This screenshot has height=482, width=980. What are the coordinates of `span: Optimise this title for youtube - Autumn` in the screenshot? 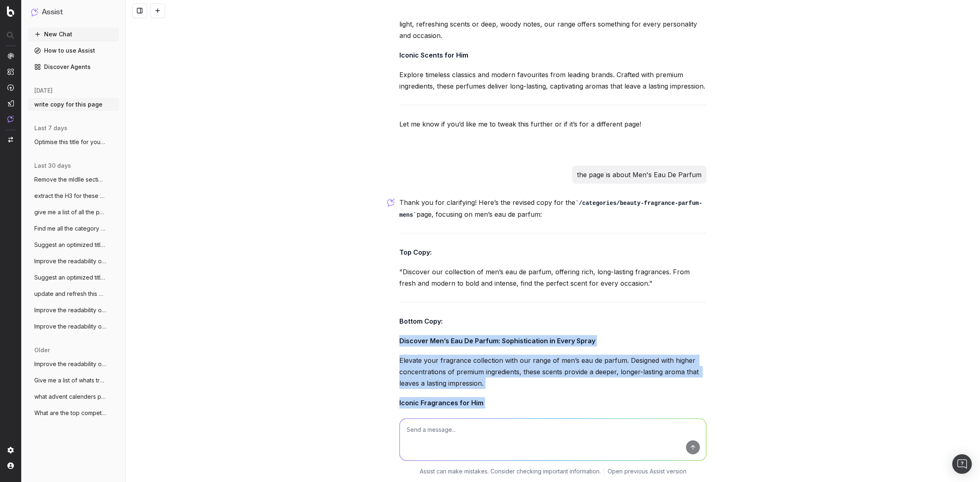 It's located at (70, 142).